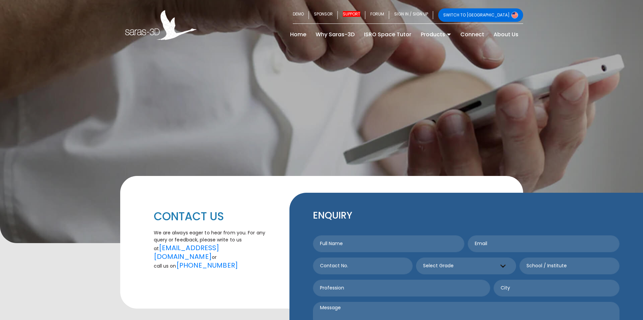  Describe the element at coordinates (570, 266) in the screenshot. I see `input: School / Institute` at that location.